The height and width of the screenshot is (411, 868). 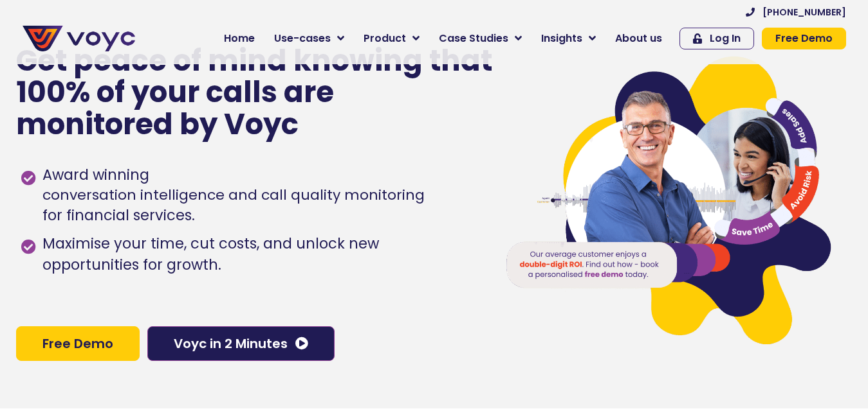 I want to click on span: Product, so click(x=385, y=39).